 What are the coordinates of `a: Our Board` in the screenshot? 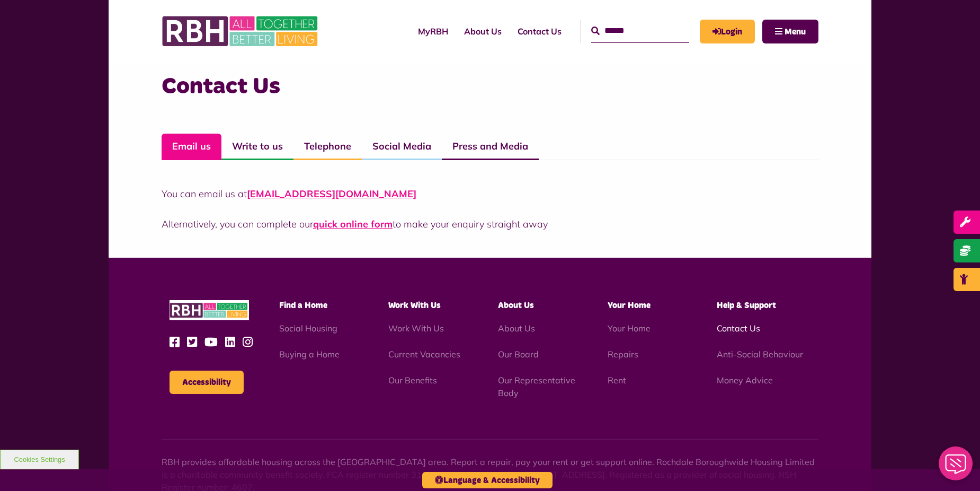 It's located at (518, 354).